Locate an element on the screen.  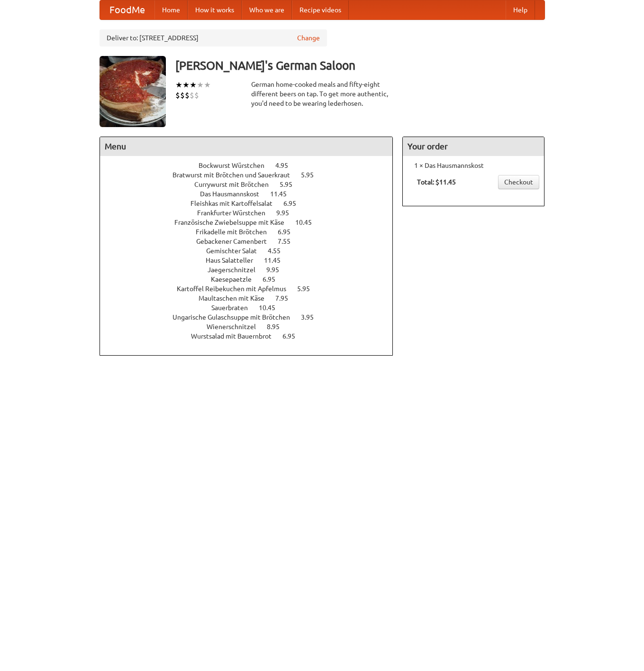
span: Wienerschnitzel is located at coordinates (236, 327).